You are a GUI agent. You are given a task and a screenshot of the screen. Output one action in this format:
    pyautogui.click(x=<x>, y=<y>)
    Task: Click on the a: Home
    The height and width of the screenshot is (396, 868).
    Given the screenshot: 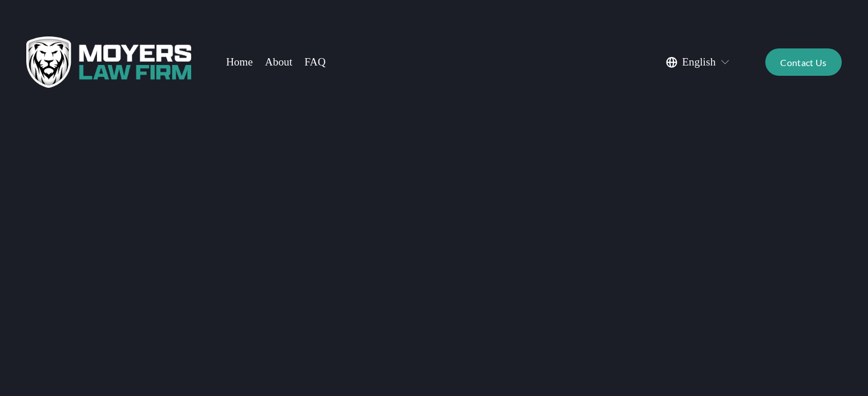 What is the action you would take?
    pyautogui.click(x=239, y=62)
    